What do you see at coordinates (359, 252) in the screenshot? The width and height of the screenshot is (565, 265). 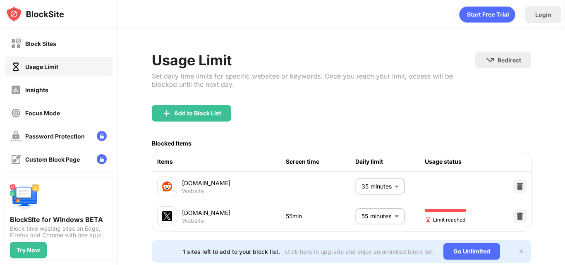 I see `div: Click here to upgrade and enjoy an unlimited block list.` at bounding box center [359, 252].